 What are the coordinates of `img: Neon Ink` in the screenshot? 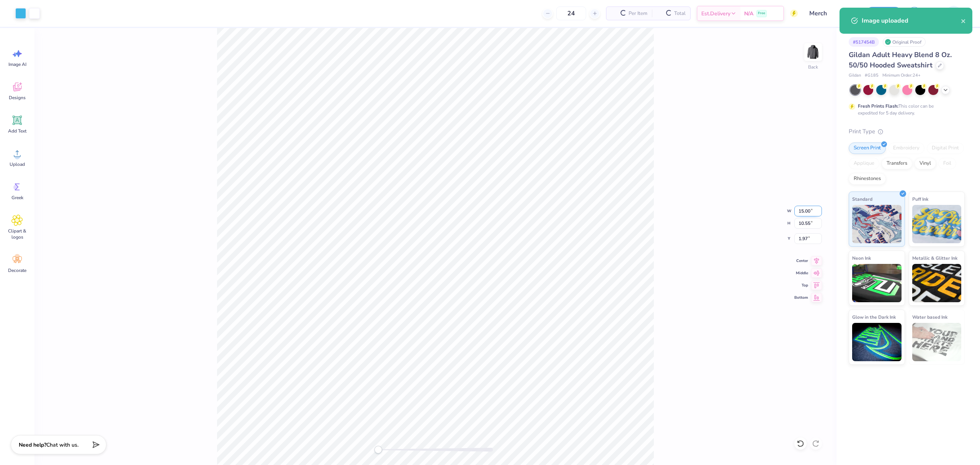 It's located at (877, 283).